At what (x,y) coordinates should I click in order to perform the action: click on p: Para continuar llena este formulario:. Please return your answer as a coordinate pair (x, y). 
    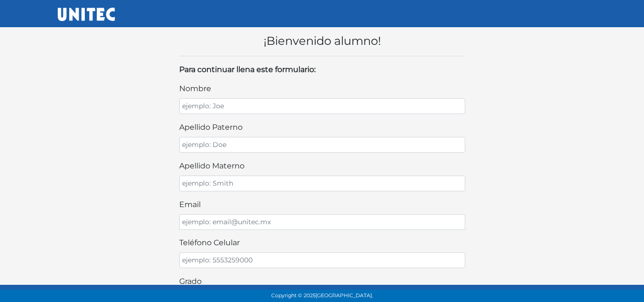
    Looking at the image, I should click on (322, 69).